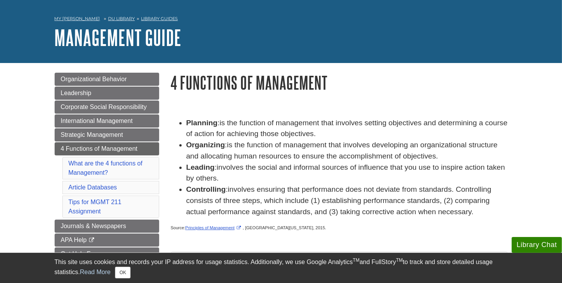  What do you see at coordinates (281, 268) in the screenshot?
I see `div: This site uses cookies and records your IP address for usage statistics. Additionally, we use Goo...` at bounding box center [281, 268].